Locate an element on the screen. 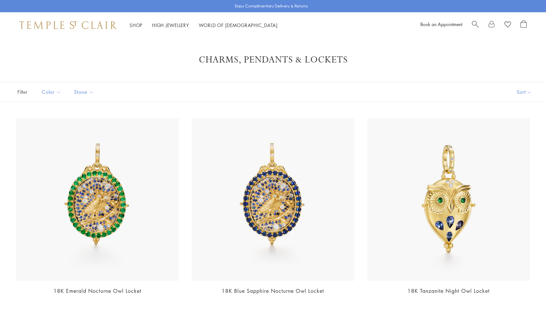 This screenshot has height=316, width=546. span: Color is located at coordinates (52, 92).